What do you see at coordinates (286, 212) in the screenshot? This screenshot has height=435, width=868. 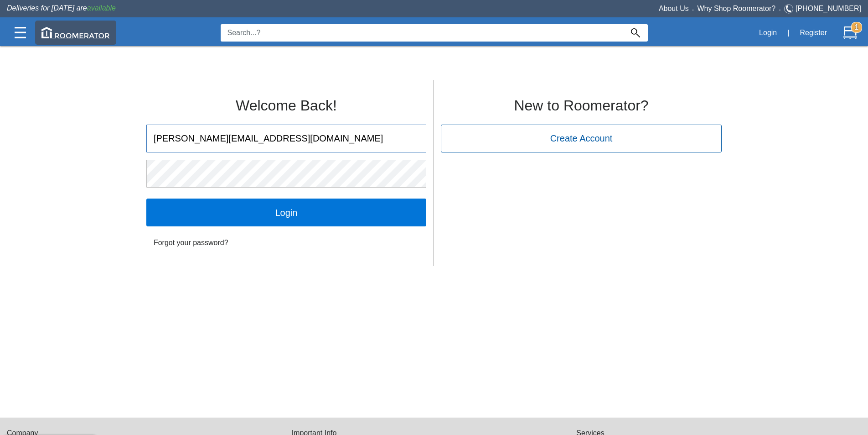 I see `input: Login` at bounding box center [286, 212].